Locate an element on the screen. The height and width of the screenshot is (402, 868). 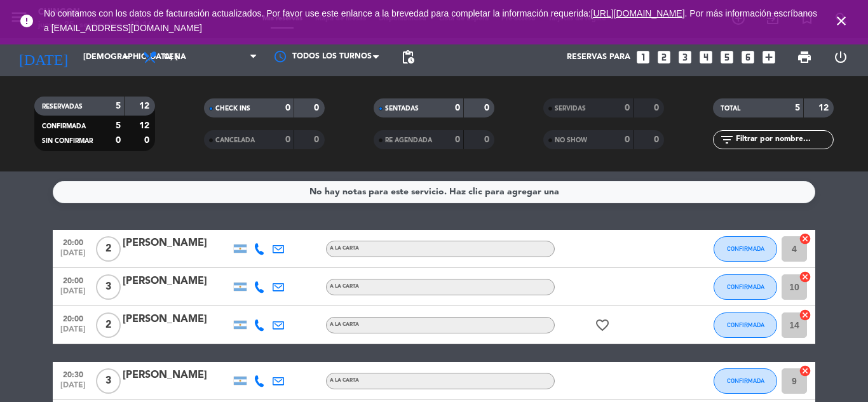
i: error is located at coordinates (27, 21).